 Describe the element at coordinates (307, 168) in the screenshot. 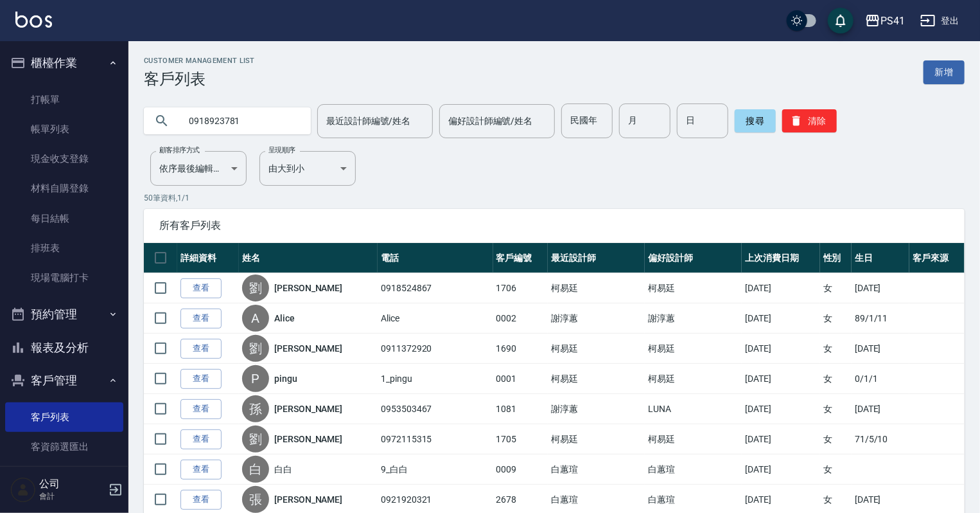

I see `div: 由大到小` at that location.